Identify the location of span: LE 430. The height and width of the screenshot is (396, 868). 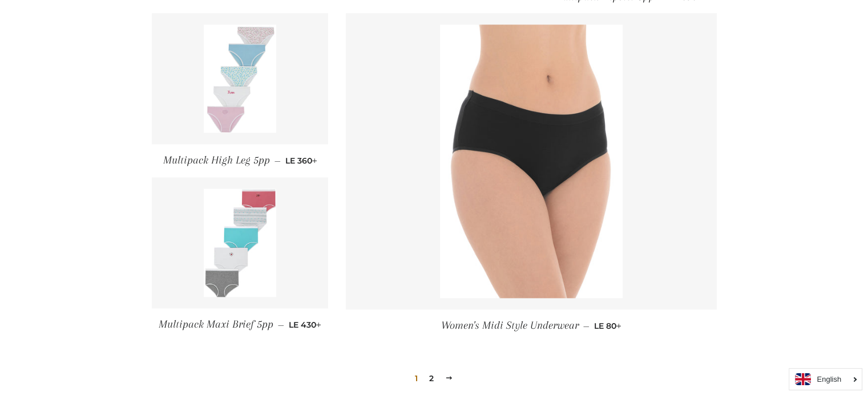
(305, 325).